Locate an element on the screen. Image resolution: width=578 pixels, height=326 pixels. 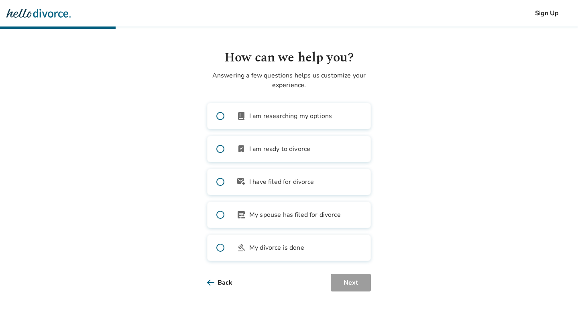
img: Hello Divorce Logo is located at coordinates (39, 13).